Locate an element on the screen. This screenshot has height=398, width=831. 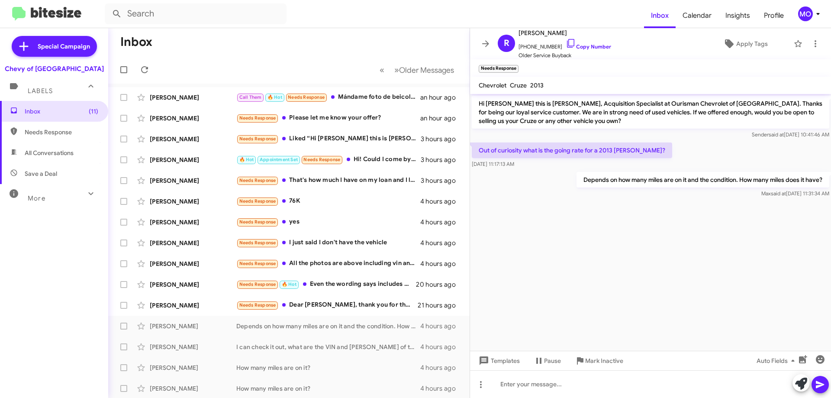
a: Special Campaign is located at coordinates (54, 46).